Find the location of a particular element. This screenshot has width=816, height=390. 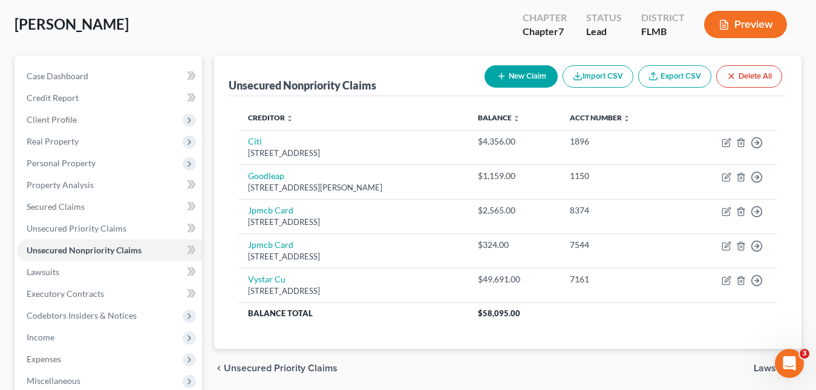

span: Expenses is located at coordinates (44, 359).